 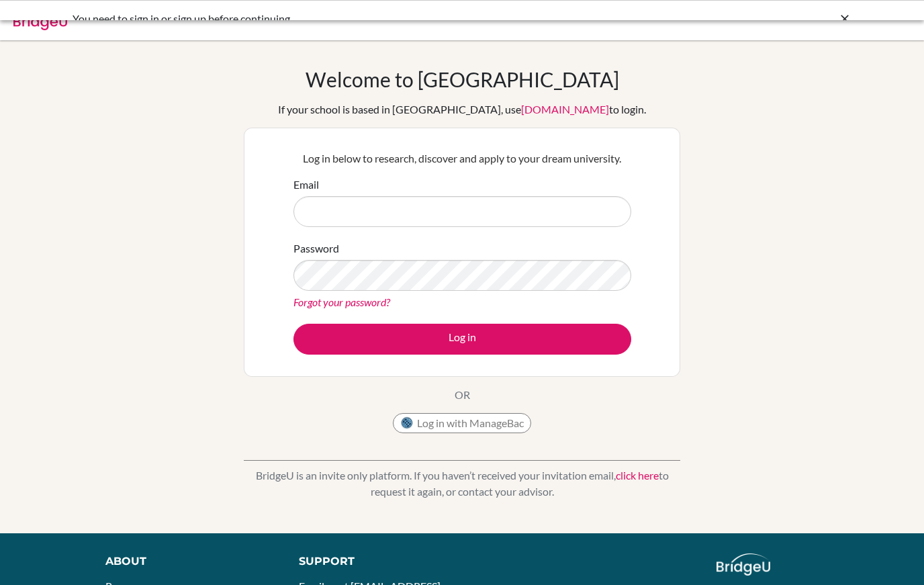 I want to click on div: About, so click(x=186, y=561).